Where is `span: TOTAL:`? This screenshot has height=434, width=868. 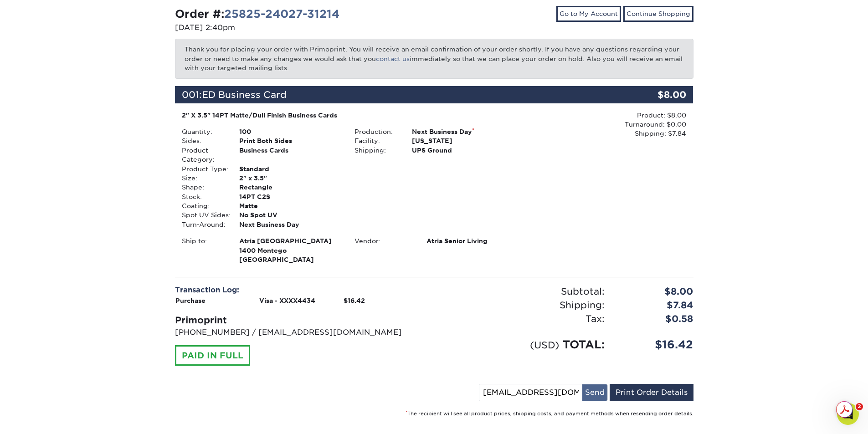
span: TOTAL: is located at coordinates (584, 344).